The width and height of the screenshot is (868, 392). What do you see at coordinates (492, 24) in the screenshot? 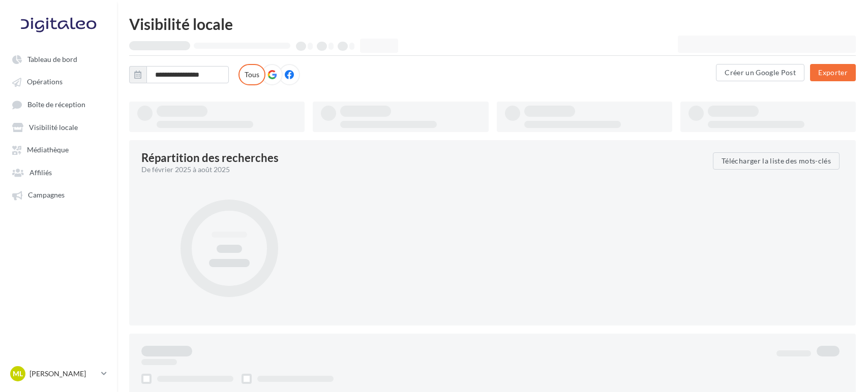
I see `div: Visibilité locale` at bounding box center [492, 24].